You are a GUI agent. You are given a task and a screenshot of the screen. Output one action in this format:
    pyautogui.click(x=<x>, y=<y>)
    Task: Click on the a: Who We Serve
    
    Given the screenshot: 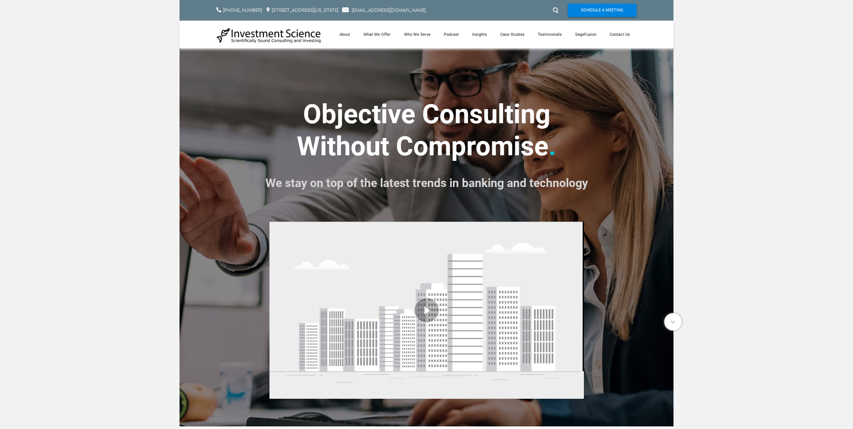 What is the action you would take?
    pyautogui.click(x=417, y=34)
    